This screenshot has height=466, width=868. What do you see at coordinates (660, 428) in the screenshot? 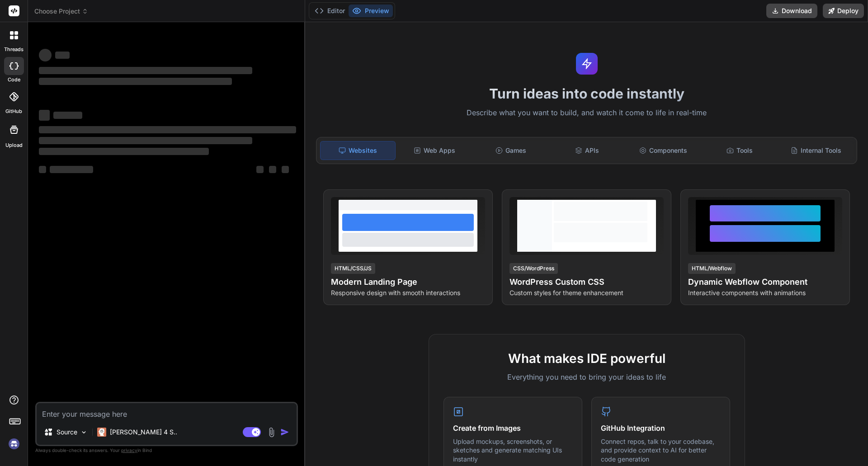
I see `h4: GitHub Integration` at bounding box center [660, 428].